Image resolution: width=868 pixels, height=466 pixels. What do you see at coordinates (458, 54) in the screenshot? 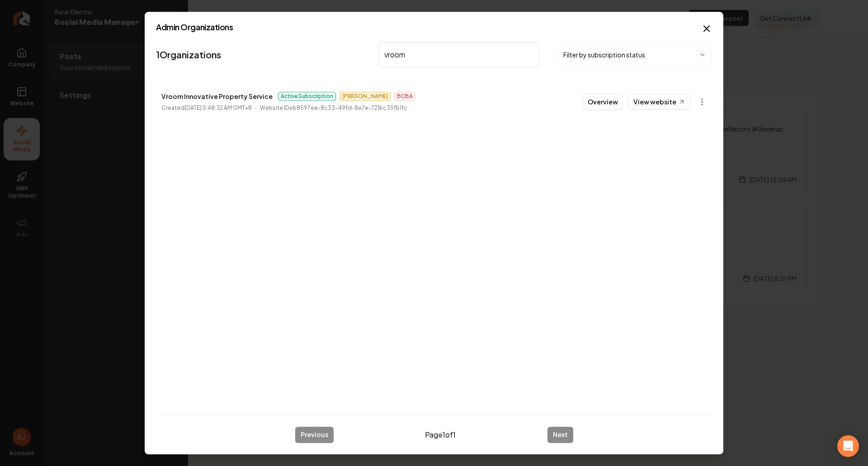
I see `input: Search by name or ID` at bounding box center [458, 54].